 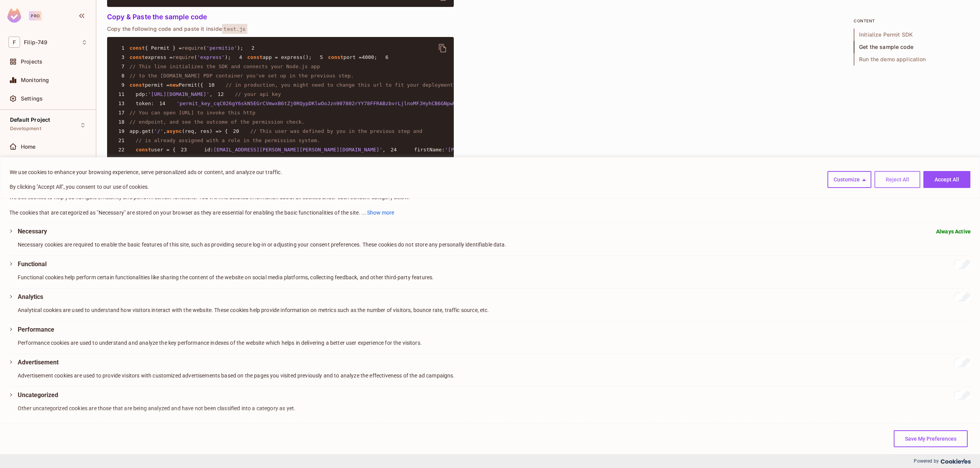 I want to click on span: app.get(, so click(x=142, y=131).